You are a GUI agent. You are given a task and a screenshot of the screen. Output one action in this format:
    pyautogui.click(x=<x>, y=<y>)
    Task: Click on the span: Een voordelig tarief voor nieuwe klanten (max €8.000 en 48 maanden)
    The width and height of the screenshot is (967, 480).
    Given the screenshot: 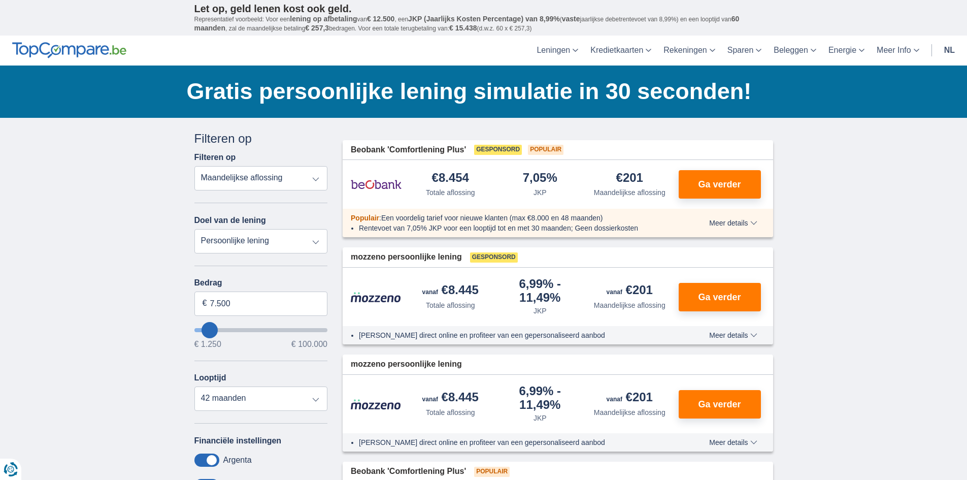 What is the action you would take?
    pyautogui.click(x=492, y=218)
    